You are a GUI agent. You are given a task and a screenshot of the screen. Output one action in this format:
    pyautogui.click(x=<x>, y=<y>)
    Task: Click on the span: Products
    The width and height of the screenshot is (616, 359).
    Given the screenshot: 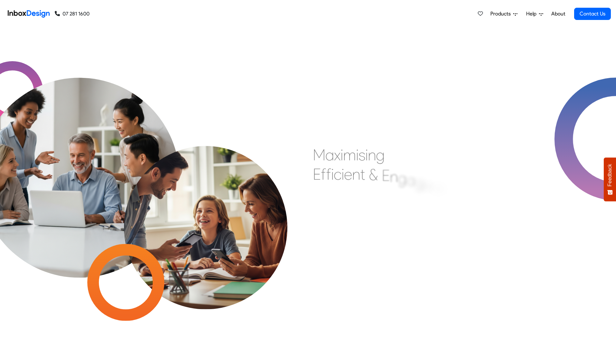 What is the action you would take?
    pyautogui.click(x=502, y=14)
    